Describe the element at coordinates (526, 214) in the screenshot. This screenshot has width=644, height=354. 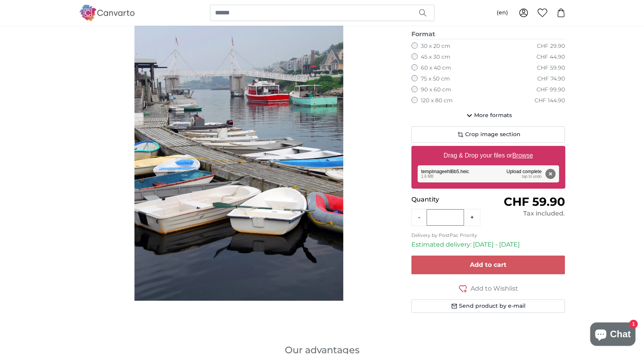
I see `div: Tax included.` at that location.